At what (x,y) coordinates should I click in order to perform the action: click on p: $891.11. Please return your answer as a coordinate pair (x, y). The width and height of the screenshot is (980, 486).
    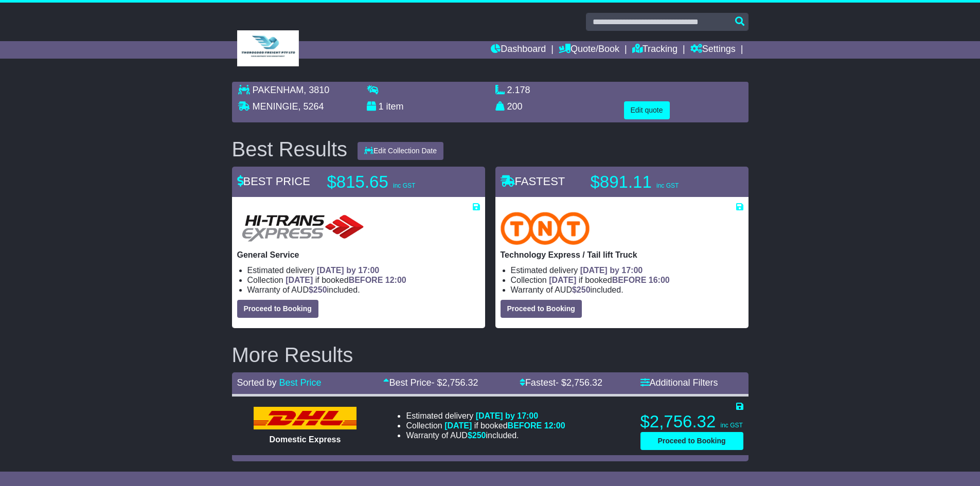
    Looking at the image, I should click on (655, 182).